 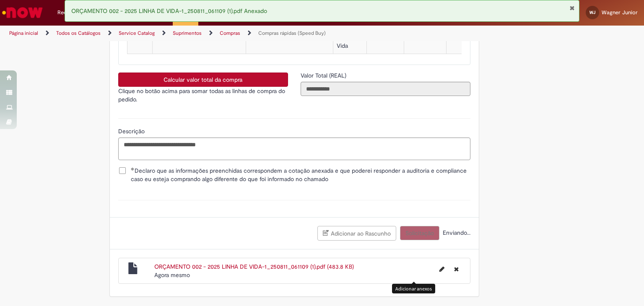 What do you see at coordinates (72, 12) in the screenshot?
I see `span: Requisições` at bounding box center [72, 12].